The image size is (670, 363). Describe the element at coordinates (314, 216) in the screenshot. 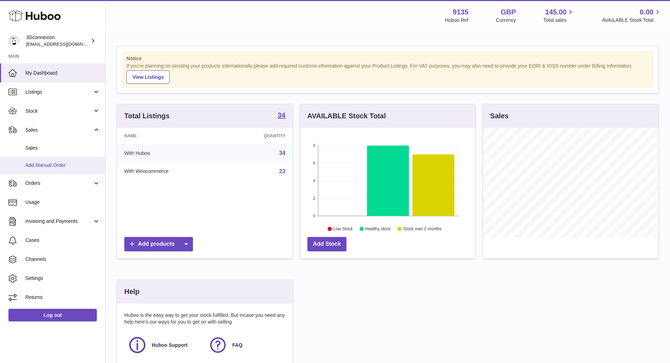

I see `text: 0` at that location.